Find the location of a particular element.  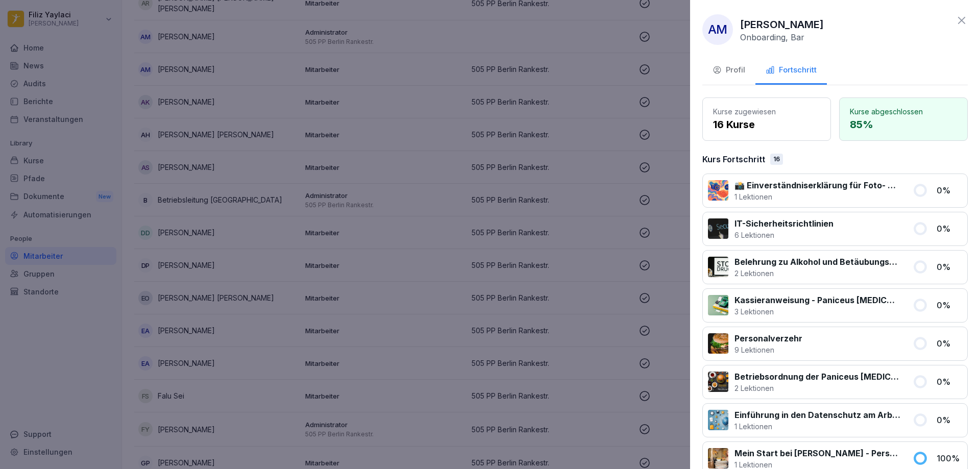

div: AM is located at coordinates (718, 29).